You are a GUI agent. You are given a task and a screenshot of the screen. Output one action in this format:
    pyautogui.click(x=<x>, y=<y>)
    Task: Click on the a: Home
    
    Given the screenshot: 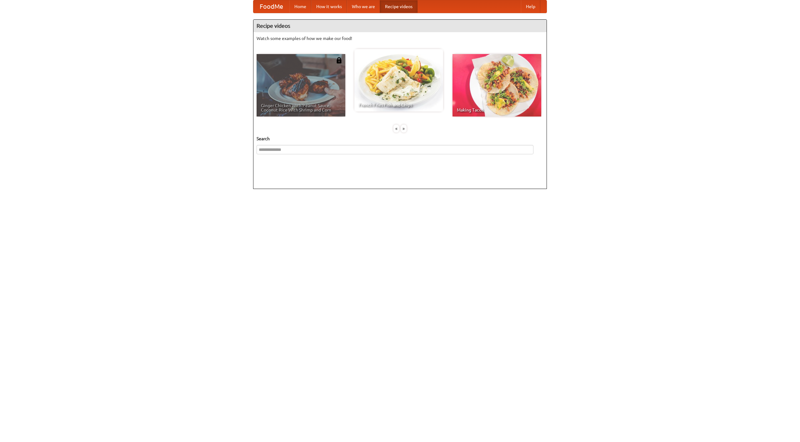 What is the action you would take?
    pyautogui.click(x=300, y=7)
    